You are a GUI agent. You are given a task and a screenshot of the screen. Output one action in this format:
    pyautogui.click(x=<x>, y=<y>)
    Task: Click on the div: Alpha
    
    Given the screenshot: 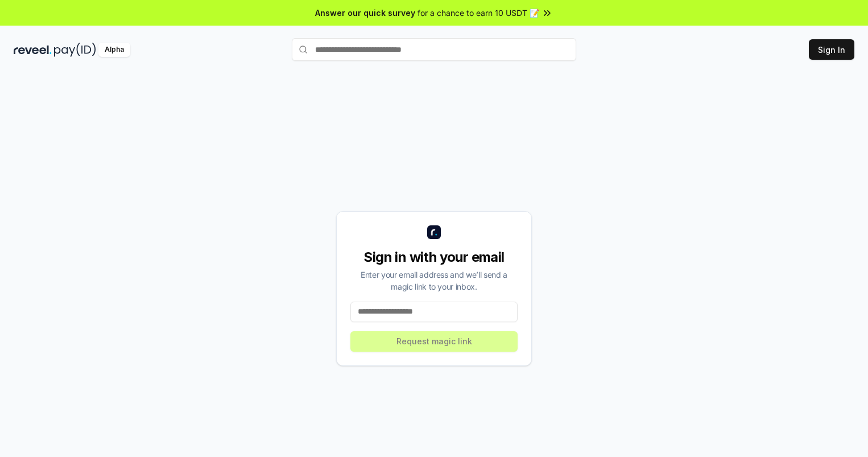 What is the action you would take?
    pyautogui.click(x=114, y=50)
    